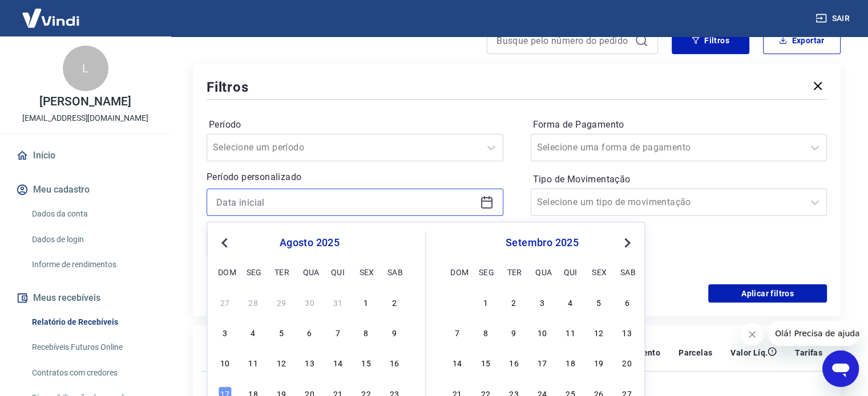  Describe the element at coordinates (628, 363) in the screenshot. I see `div: Choose sábado, 20 de setembro de 2025` at that location.